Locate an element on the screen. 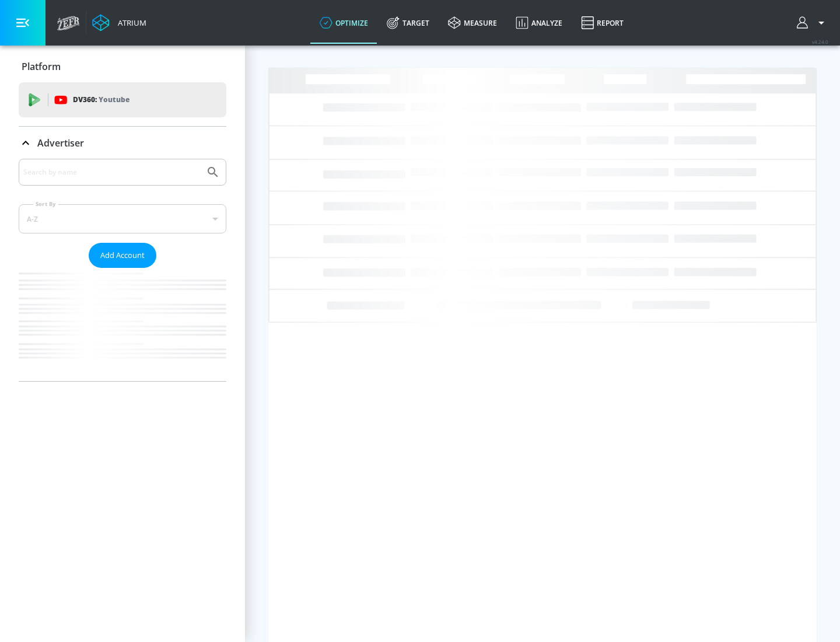 This screenshot has height=642, width=840. label: Sort By is located at coordinates (46, 203).